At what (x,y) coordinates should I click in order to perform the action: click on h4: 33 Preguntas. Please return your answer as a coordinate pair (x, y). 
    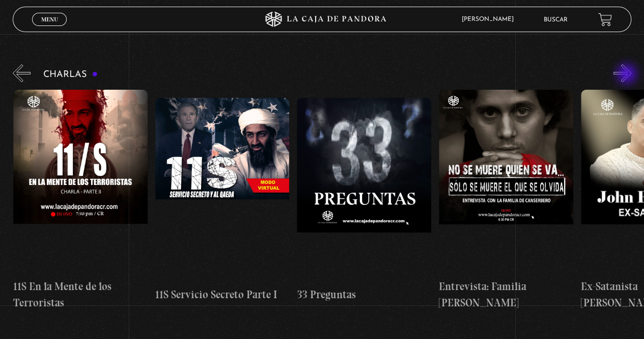
    Looking at the image, I should click on (364, 295).